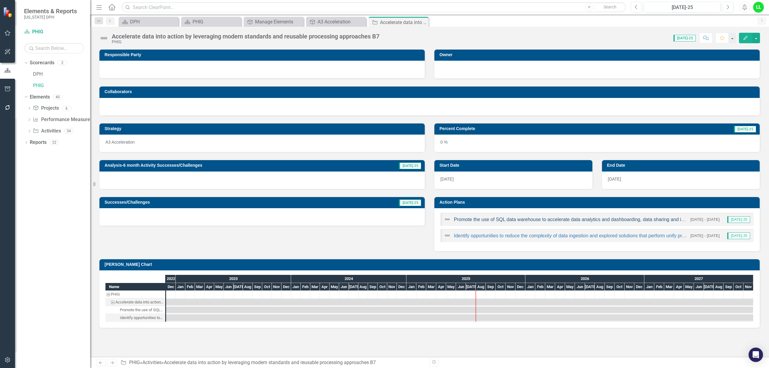 The height and width of the screenshot is (368, 769). Describe the element at coordinates (233, 279) in the screenshot. I see `div: 2023` at that location.